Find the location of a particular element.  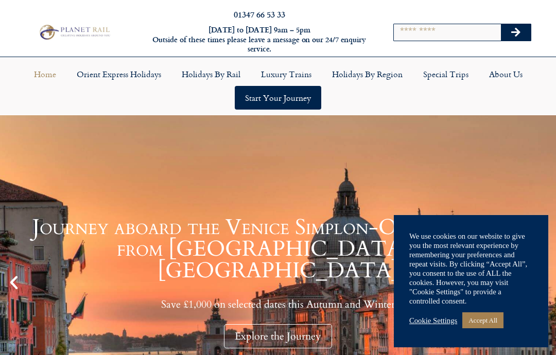

a: Accept All is located at coordinates (483, 320).